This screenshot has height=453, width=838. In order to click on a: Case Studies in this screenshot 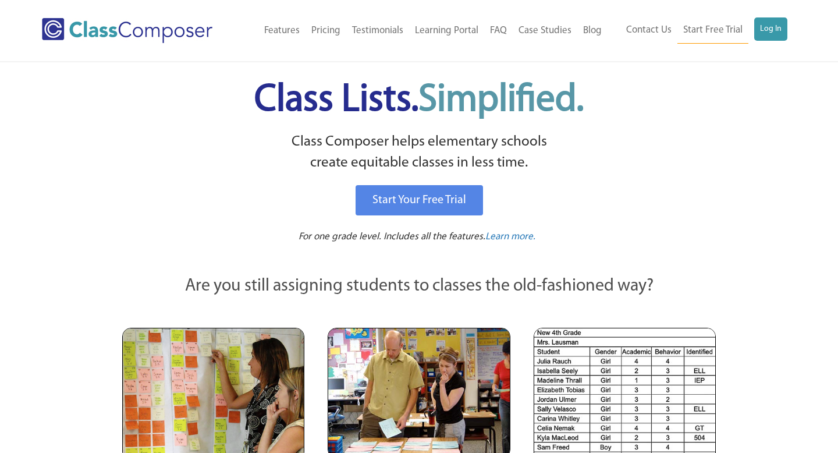, I will do `click(545, 31)`.